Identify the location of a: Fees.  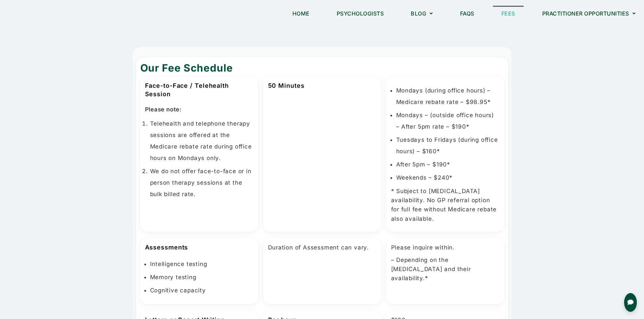
(508, 14).